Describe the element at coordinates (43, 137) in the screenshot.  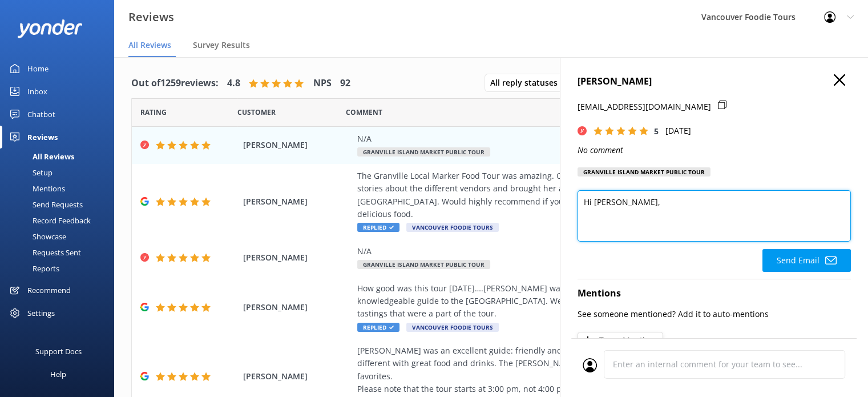
I see `div: Reviews` at that location.